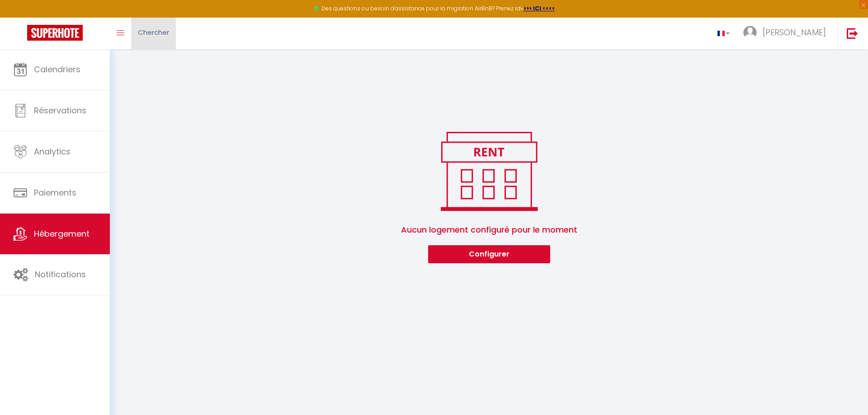  Describe the element at coordinates (57, 69) in the screenshot. I see `span: Calendriers` at that location.